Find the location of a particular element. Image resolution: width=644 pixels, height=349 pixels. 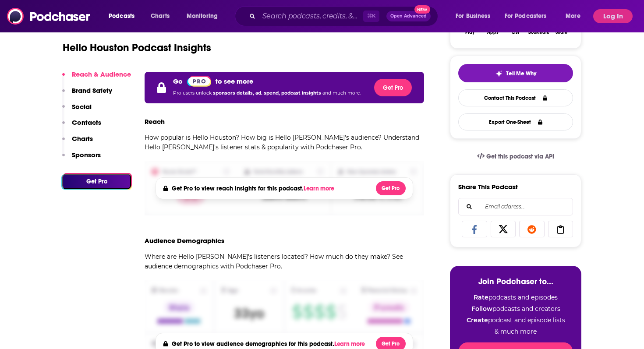

a: Share on X/Twitter is located at coordinates (503, 229).